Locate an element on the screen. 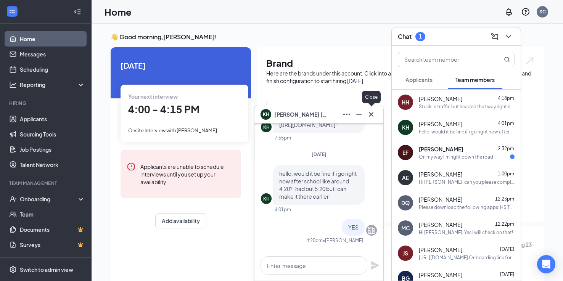 This screenshot has height=281, width=563. div: Open Intercom Messenger is located at coordinates (546, 264).